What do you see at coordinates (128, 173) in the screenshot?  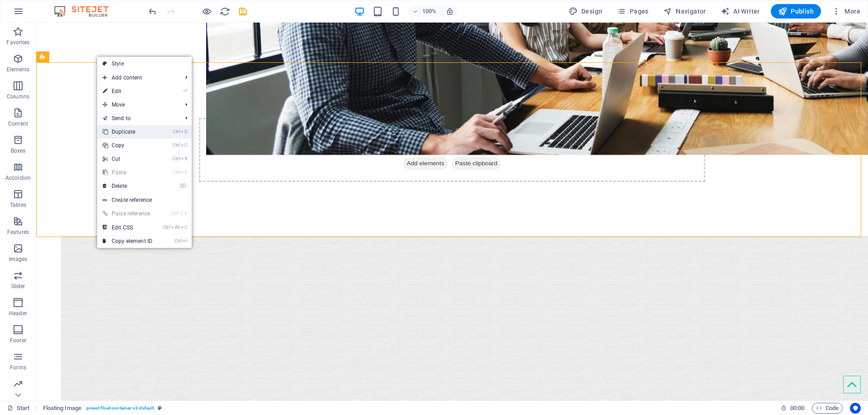 I see `a: CtrlVPaste` at bounding box center [128, 173].